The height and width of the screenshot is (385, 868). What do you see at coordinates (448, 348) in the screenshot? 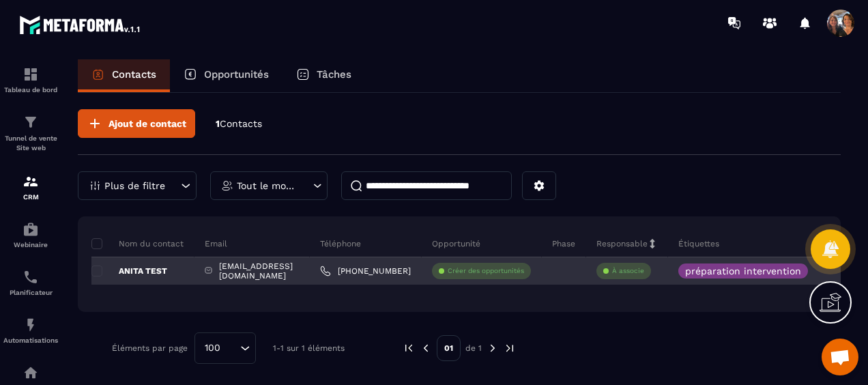
I see `p: 01` at bounding box center [448, 348].